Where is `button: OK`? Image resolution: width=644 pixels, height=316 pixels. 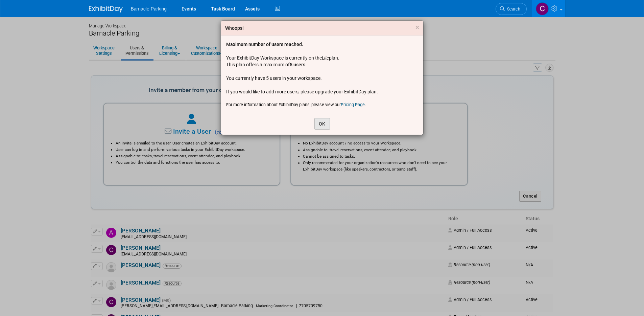
button: OK is located at coordinates (322, 124).